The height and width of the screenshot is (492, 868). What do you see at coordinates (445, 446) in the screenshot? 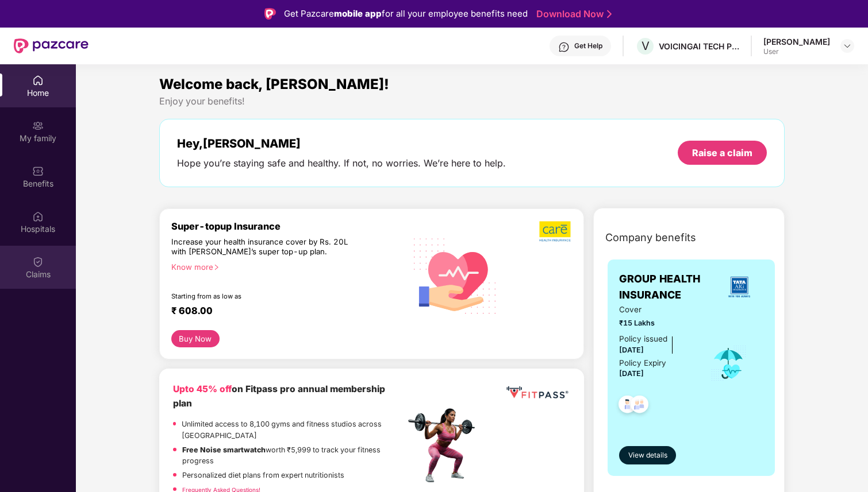
I see `img: fpp.png` at bounding box center [445, 446].